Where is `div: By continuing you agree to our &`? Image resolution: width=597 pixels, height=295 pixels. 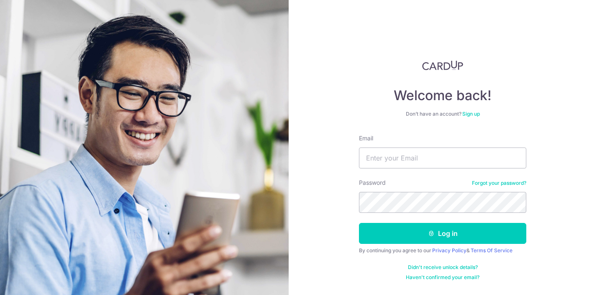
div: By continuing you agree to our & is located at coordinates (443, 250).